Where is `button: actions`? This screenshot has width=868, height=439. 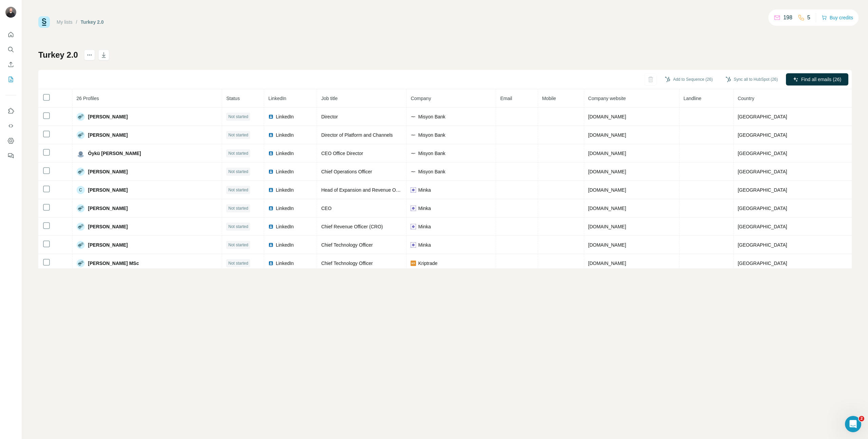 button: actions is located at coordinates (89, 55).